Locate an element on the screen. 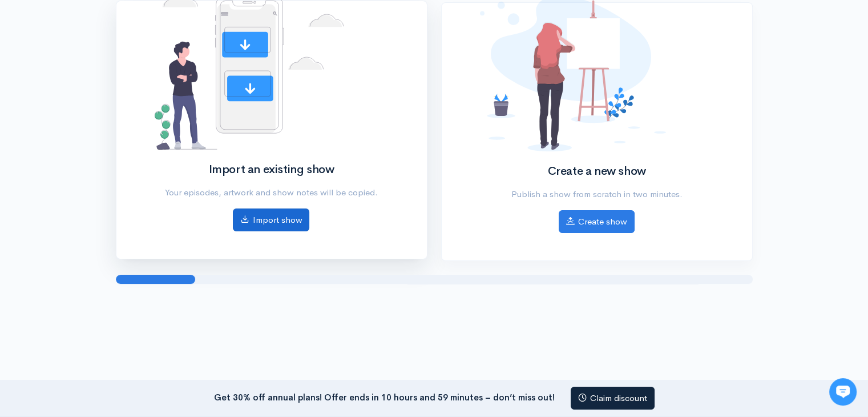  a: Claim discount is located at coordinates (613, 398).